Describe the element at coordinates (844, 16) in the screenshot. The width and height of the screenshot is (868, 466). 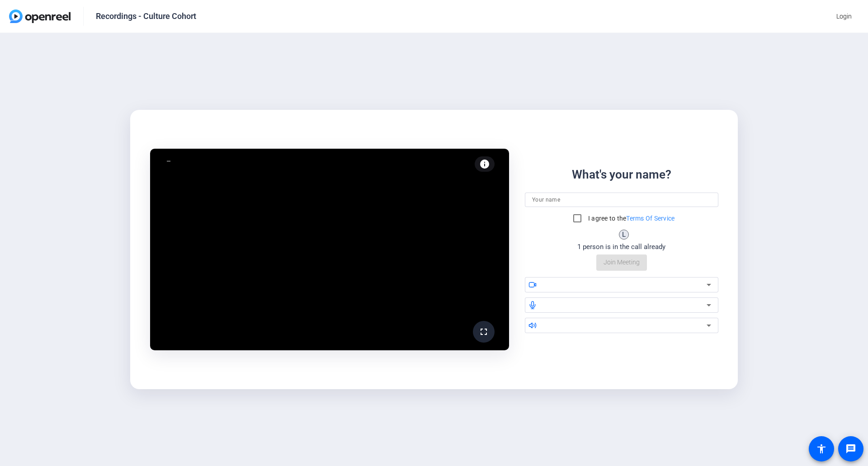
I see `span: Login` at that location.